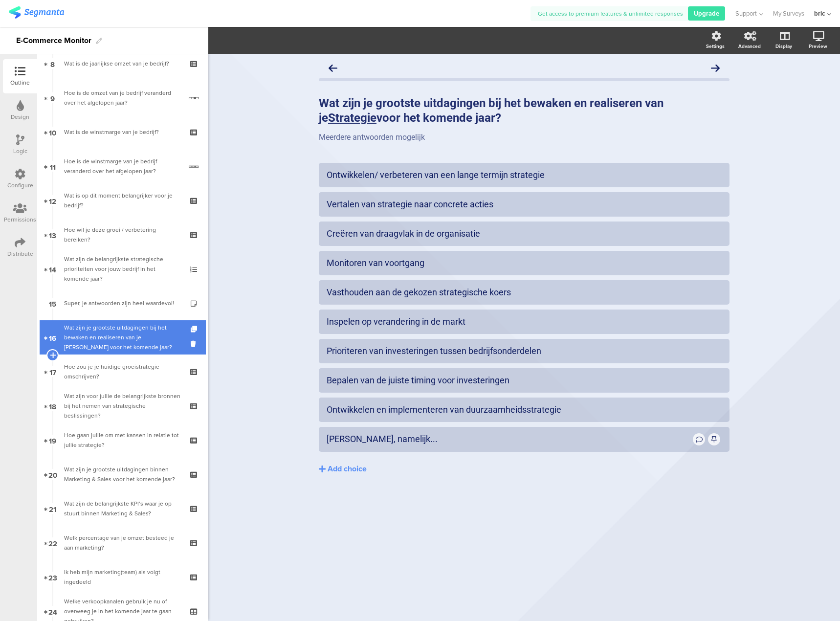 This screenshot has width=840, height=621. What do you see at coordinates (123, 98) in the screenshot?
I see `a: 9 Hoe is de omzet van je bedrijf veranderd over het afgelopen jaar?` at bounding box center [123, 98].